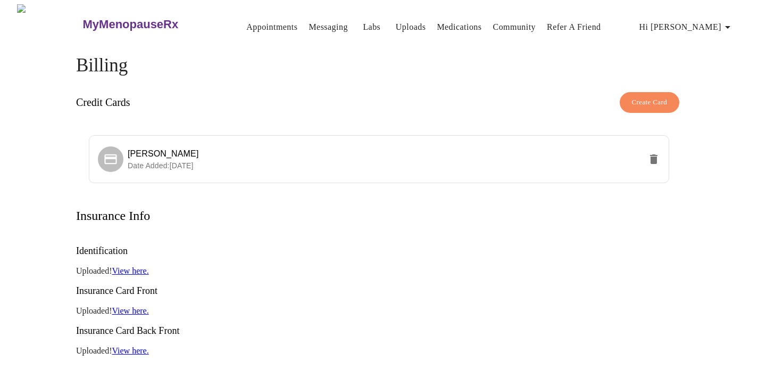 The image size is (758, 369). Describe the element at coordinates (379, 331) in the screenshot. I see `h3: Insurance Card Back Front` at that location.